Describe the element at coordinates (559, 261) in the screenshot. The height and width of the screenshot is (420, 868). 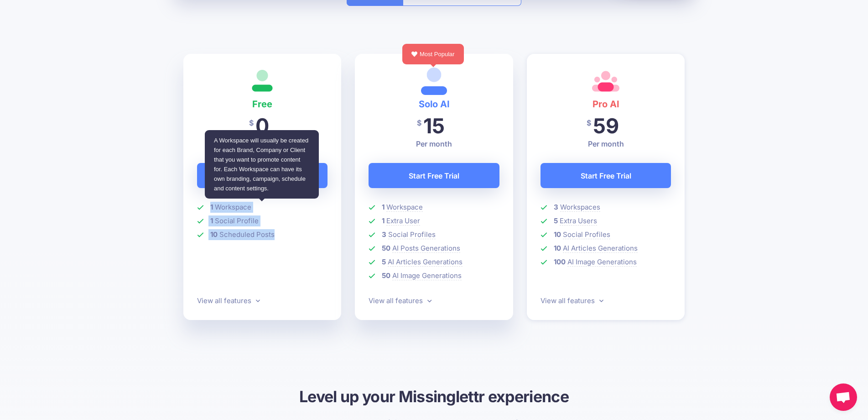
I see `b: 100` at that location.